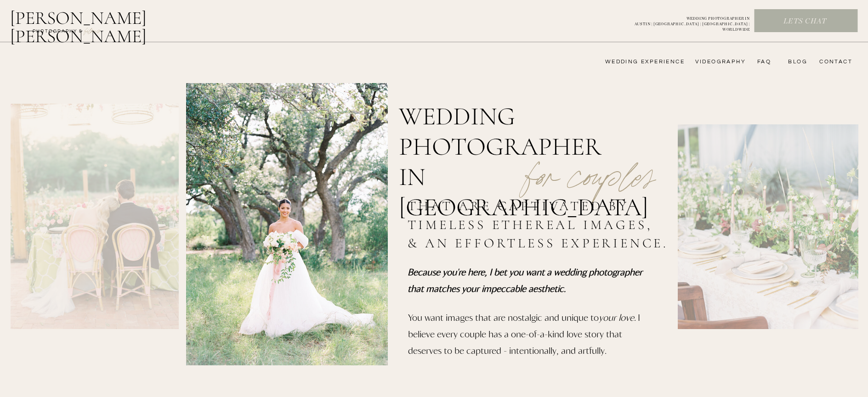 This screenshot has height=397, width=868. I want to click on a: Lets chat, so click(805, 22).